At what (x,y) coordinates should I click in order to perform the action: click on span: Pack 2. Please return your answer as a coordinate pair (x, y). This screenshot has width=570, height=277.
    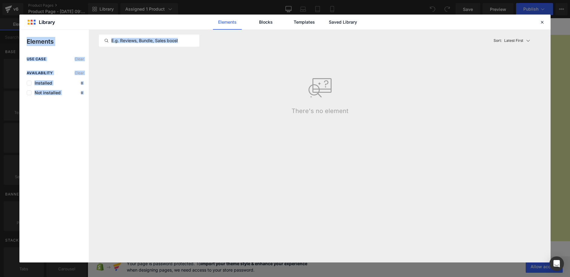
    Looking at the image, I should click on (293, 77).